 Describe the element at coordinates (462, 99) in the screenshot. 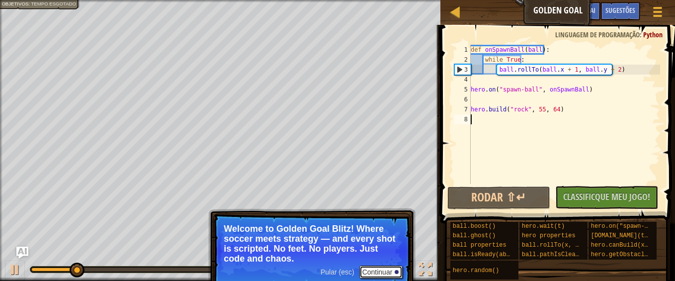

I see `div: 6` at that location.